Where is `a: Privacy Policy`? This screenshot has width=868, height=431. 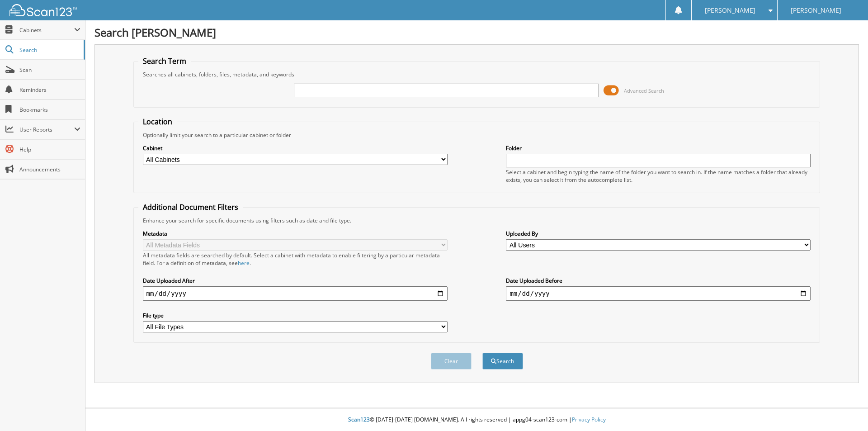
a: Privacy Policy is located at coordinates (589, 419).